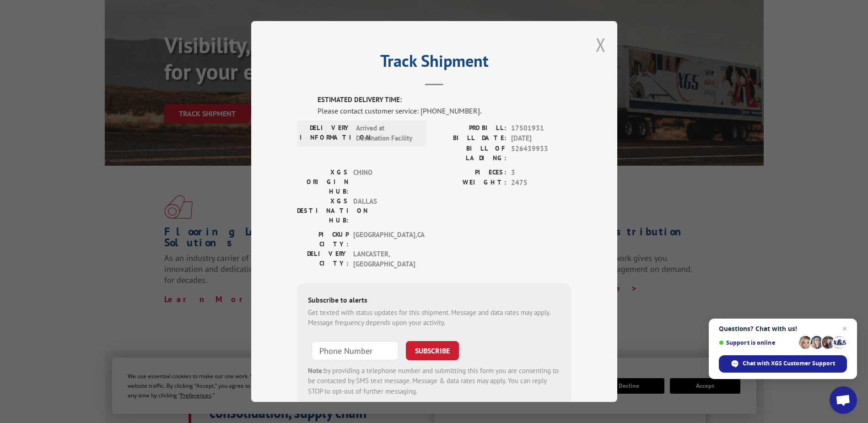 The height and width of the screenshot is (423, 868). Describe the element at coordinates (541, 128) in the screenshot. I see `span: 17501931` at that location.